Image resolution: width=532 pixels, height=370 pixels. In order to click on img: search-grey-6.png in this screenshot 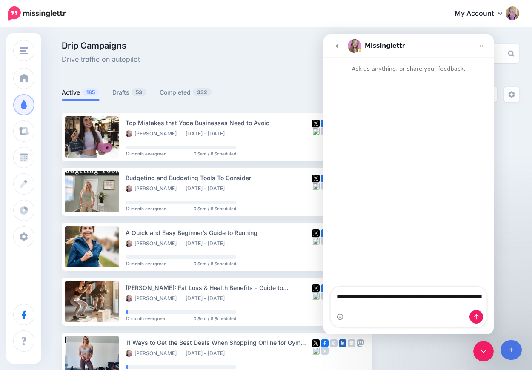, I will do `click(510, 53)`.